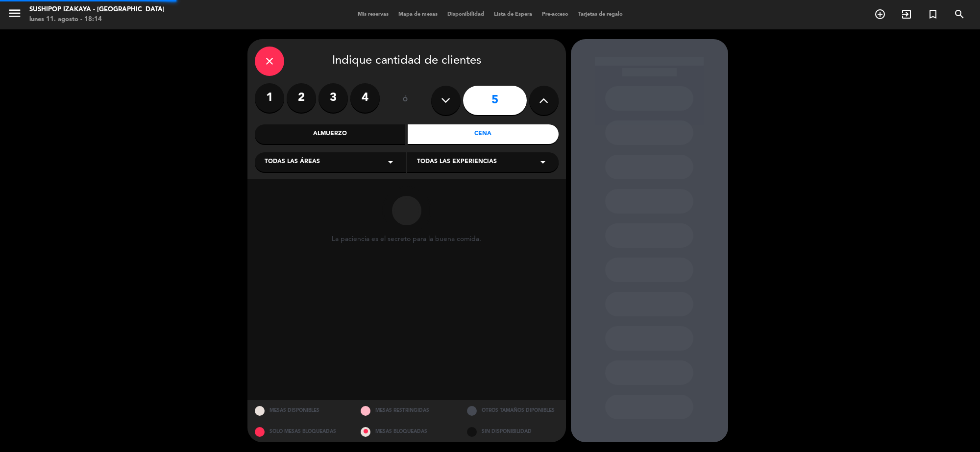 Image resolution: width=980 pixels, height=452 pixels. Describe the element at coordinates (97, 20) in the screenshot. I see `div: lunes 11. agosto - 18:14` at that location.